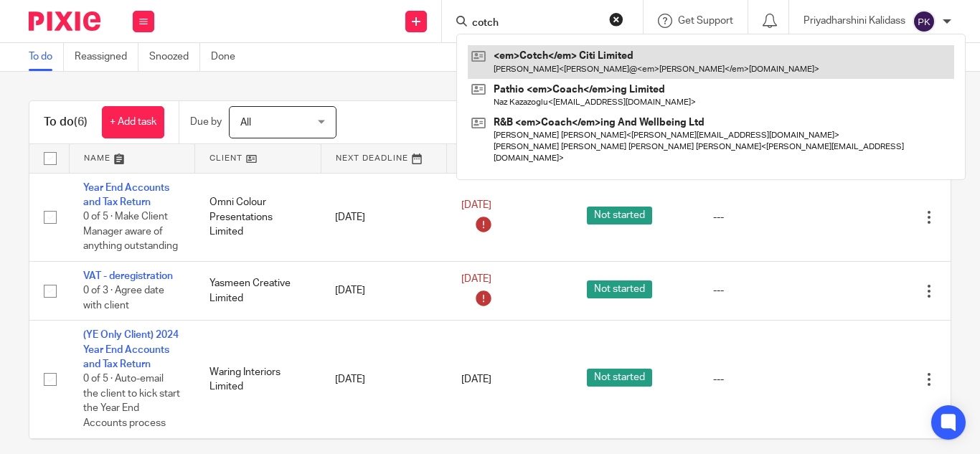  What do you see at coordinates (174, 56) in the screenshot?
I see `a: Snoozed` at bounding box center [174, 56].